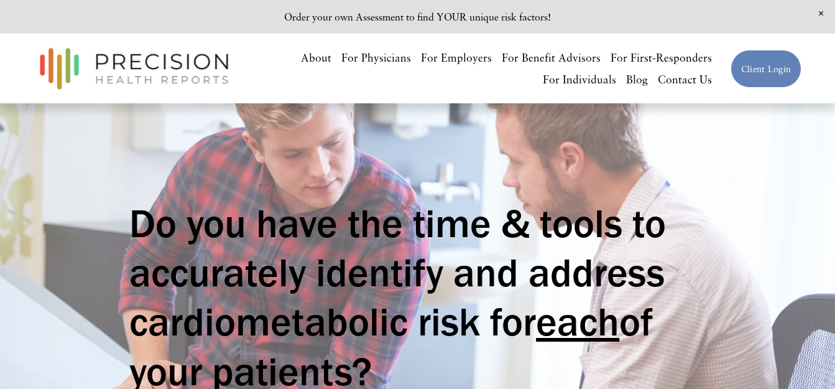 This screenshot has height=389, width=835. What do you see at coordinates (376, 57) in the screenshot?
I see `a: For Physicians` at bounding box center [376, 57].